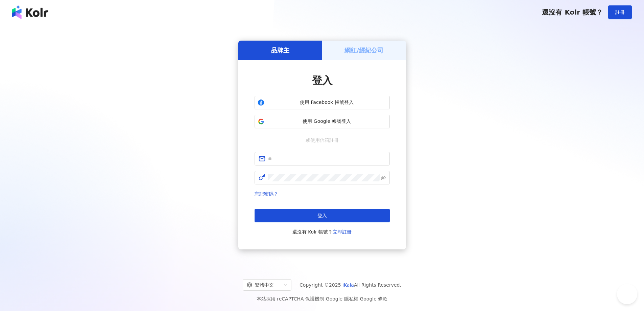  What do you see at coordinates (322, 140) in the screenshot?
I see `span: 或使用信箱註冊` at bounding box center [322, 140].